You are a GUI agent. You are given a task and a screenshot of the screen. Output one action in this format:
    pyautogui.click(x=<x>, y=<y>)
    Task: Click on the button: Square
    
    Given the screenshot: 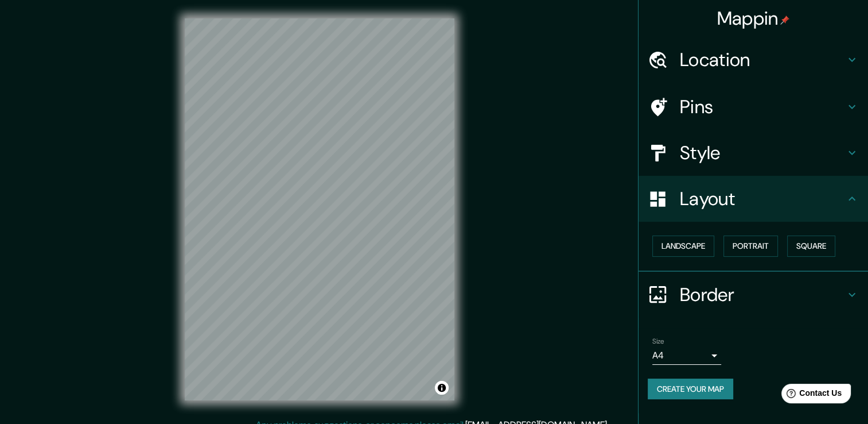 What is the action you would take?
    pyautogui.click(x=811, y=246)
    